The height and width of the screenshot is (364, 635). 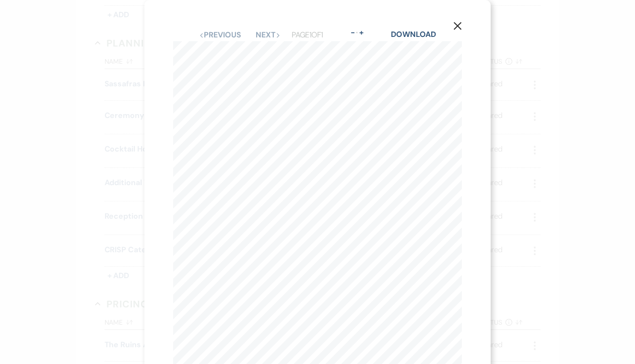 What do you see at coordinates (307, 35) in the screenshot?
I see `p: Page 1 of 1` at bounding box center [307, 35].